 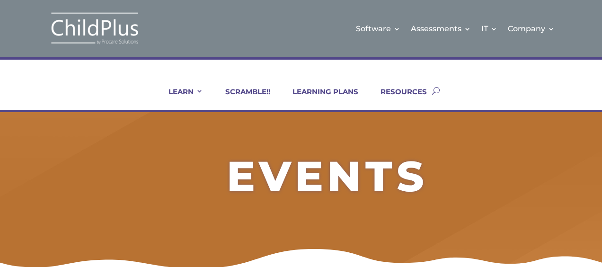 What do you see at coordinates (319, 98) in the screenshot?
I see `a: LEARNING PLANS` at bounding box center [319, 98].